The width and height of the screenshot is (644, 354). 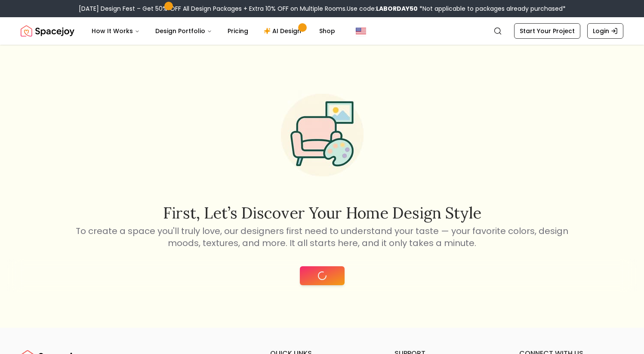 I want to click on span: *Not applicable to packages already purchased*, so click(x=492, y=8).